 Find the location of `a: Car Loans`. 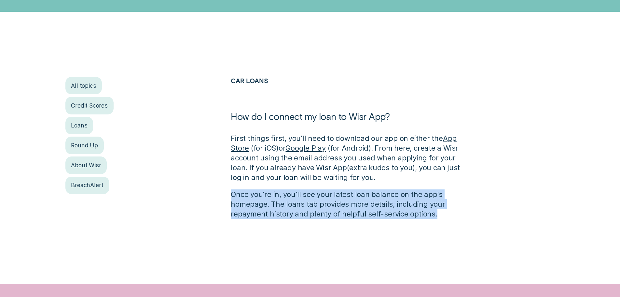

a: Car Loans is located at coordinates (249, 80).